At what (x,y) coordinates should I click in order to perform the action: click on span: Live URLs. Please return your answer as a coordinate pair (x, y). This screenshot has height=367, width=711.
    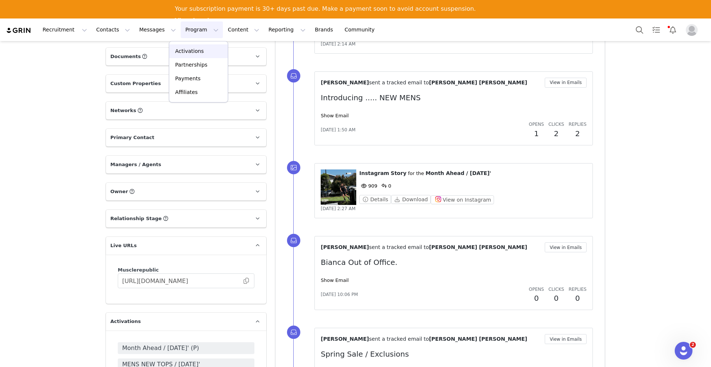
    Looking at the image, I should click on (123, 246).